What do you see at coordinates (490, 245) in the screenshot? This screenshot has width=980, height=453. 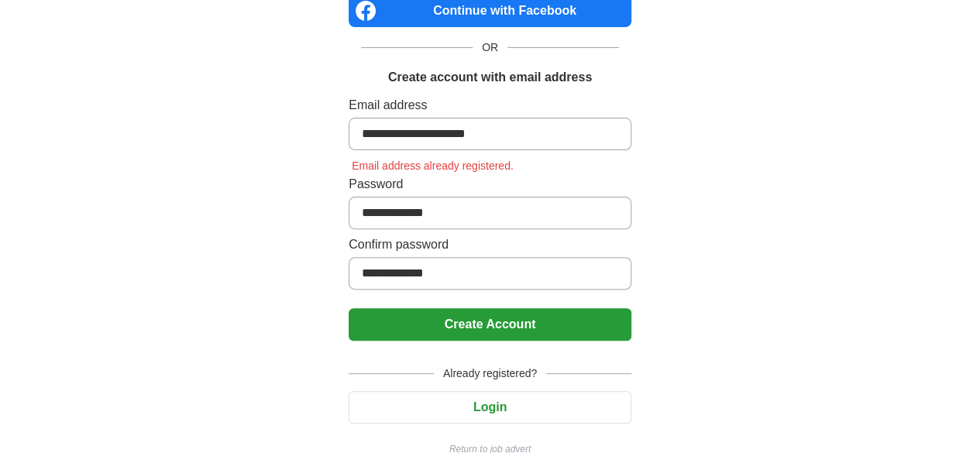 I see `label: Confirm password` at bounding box center [490, 245].